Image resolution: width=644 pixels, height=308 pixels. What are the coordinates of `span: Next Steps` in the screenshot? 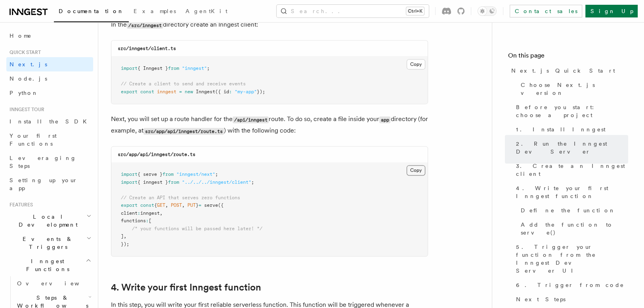 It's located at (541, 299).